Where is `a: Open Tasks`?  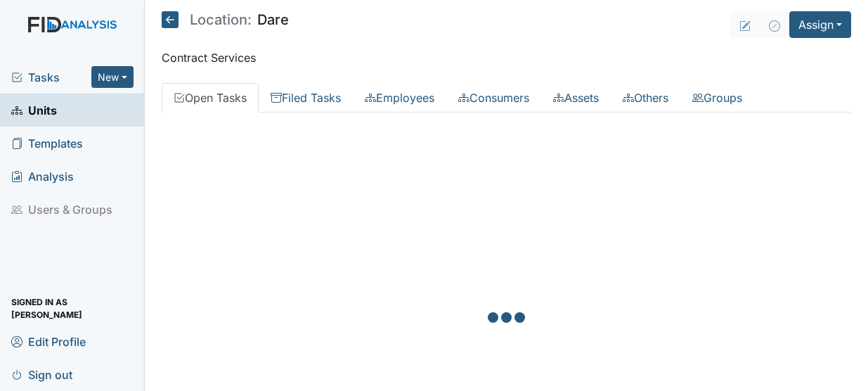 a: Open Tasks is located at coordinates (210, 98).